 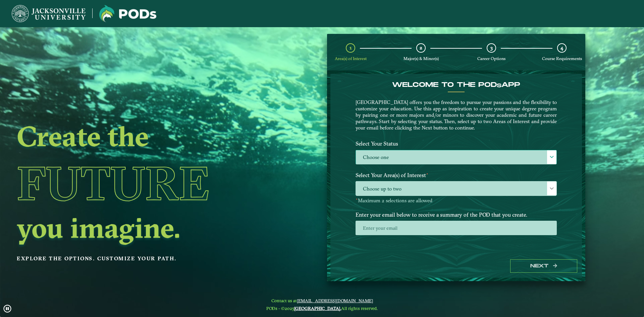 I want to click on input: Enter your email, so click(x=456, y=228).